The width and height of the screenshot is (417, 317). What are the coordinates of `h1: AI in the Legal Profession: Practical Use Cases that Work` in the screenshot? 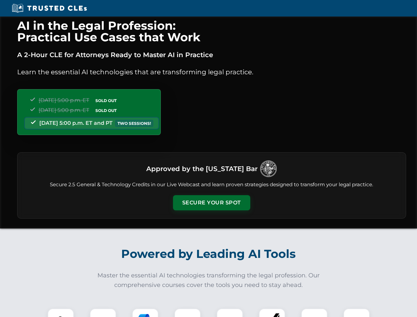 It's located at (212, 31).